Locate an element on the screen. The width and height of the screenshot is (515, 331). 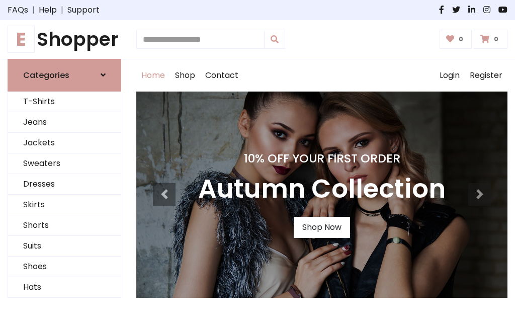
a: Suits is located at coordinates (64, 246).